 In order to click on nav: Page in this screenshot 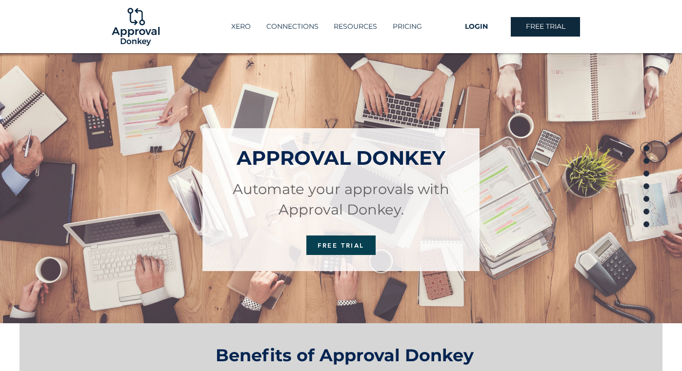, I will do `click(647, 186)`.